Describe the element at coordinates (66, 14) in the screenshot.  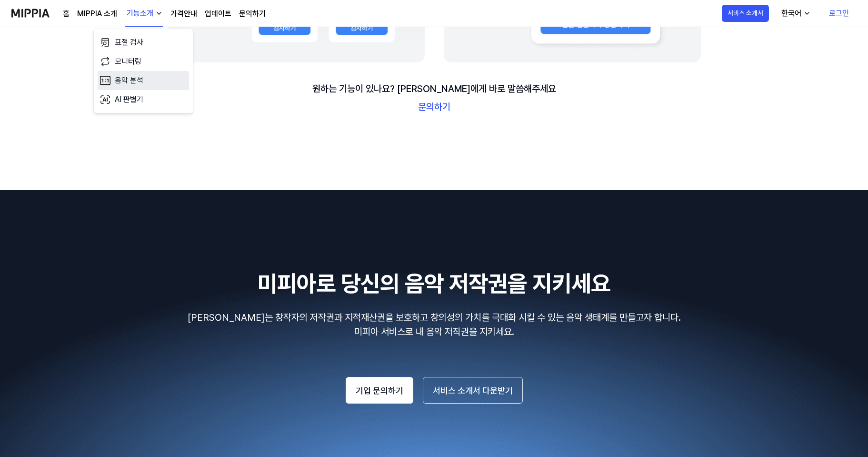
I see `a: 홈` at that location.